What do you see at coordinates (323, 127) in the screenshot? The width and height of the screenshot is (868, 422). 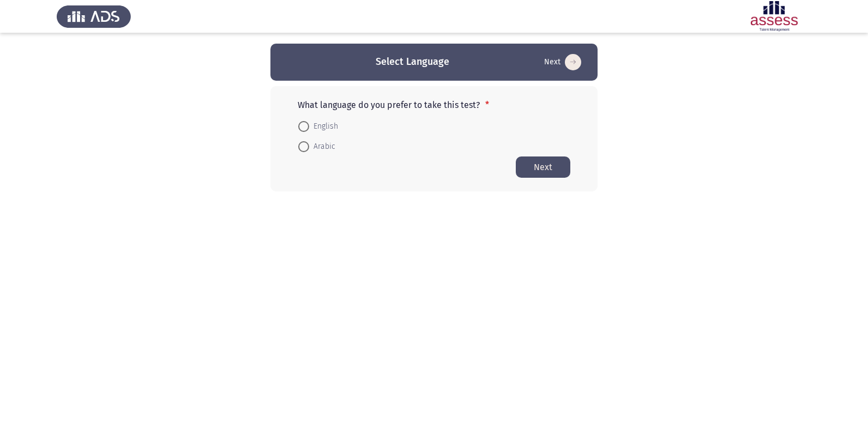 I see `span: English` at bounding box center [323, 127].